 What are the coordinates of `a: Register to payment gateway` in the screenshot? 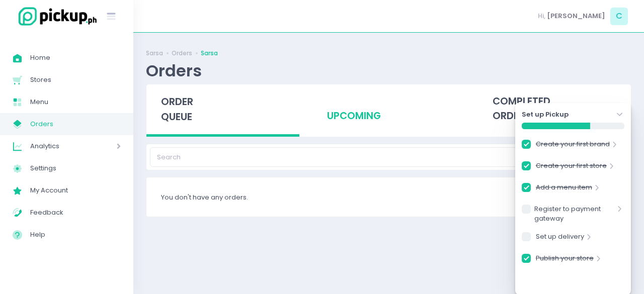 It's located at (575, 214).